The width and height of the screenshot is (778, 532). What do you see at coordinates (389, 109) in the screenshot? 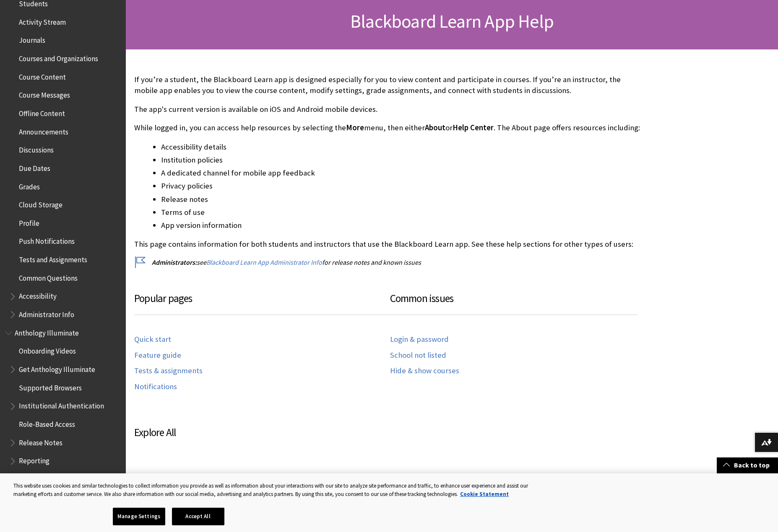
I see `p: The app's current version is available on iOS and Android mobile devices.` at bounding box center [389, 109].